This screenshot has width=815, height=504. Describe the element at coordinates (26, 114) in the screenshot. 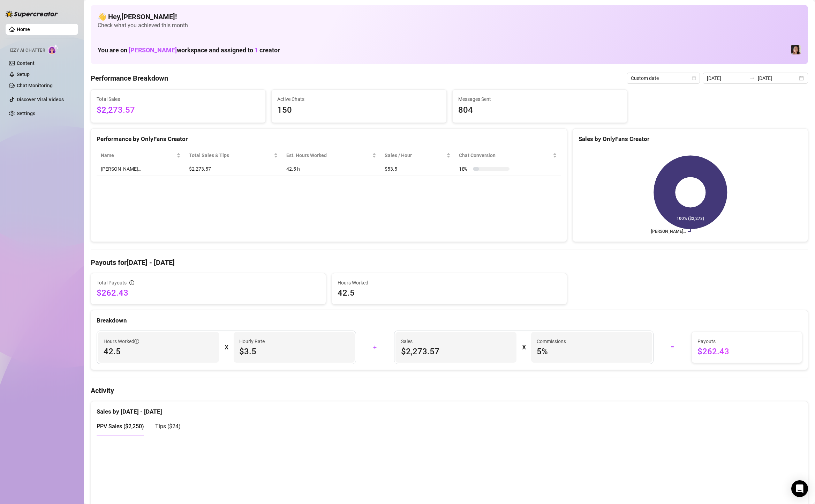

I see `a: Settings` at that location.